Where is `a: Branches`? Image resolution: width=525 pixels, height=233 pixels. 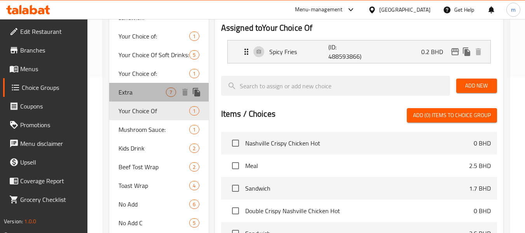 a: Branches is located at coordinates (46, 50).